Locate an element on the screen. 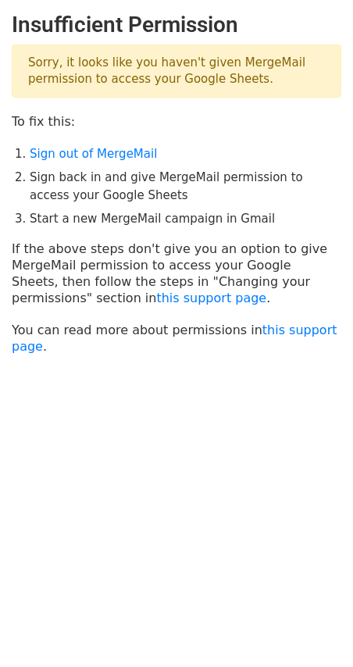 The height and width of the screenshot is (667, 353). p: Sorry, it looks like you haven't given MergeMail permission to access your Google Sheets. is located at coordinates (177, 71).